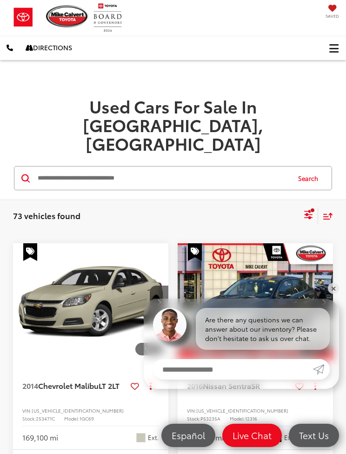 The height and width of the screenshot is (454, 346). I want to click on a: Text Us, so click(314, 436).